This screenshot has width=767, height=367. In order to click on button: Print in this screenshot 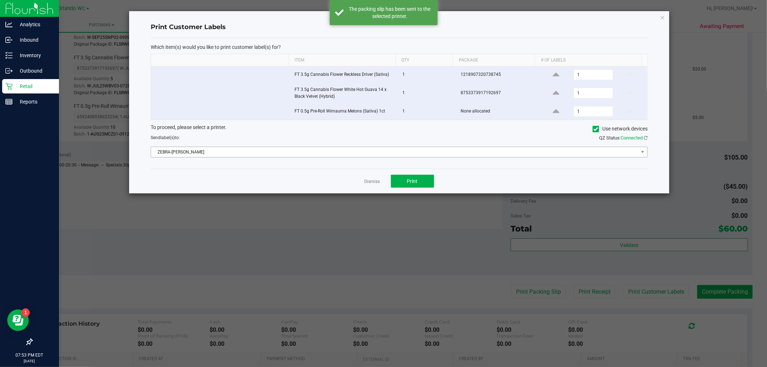, I will do `click(412, 181)`.